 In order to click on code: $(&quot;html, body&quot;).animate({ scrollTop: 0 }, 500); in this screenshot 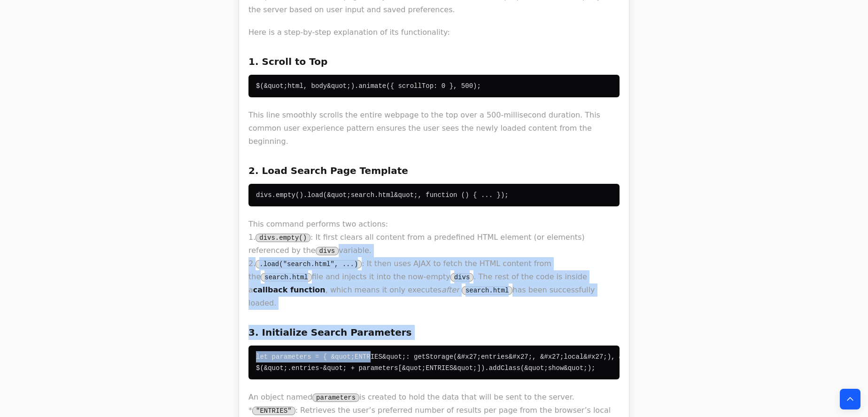, I will do `click(368, 86)`.